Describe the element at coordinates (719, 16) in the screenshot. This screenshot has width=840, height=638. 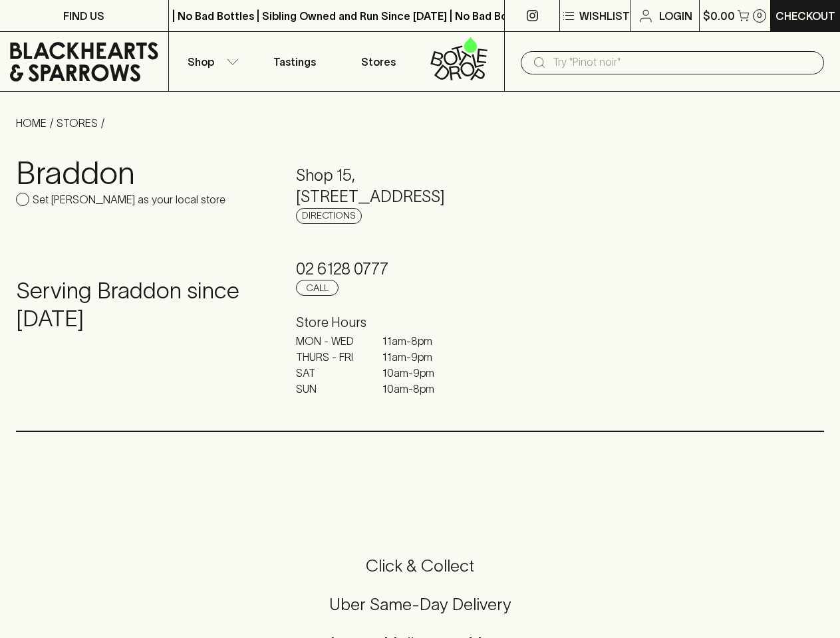
I see `p: $0.00` at that location.